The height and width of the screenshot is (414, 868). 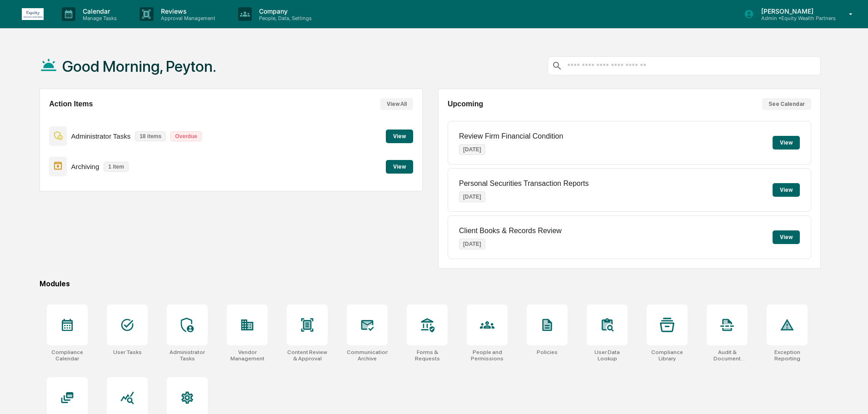 I want to click on div: User Data Lookup, so click(x=607, y=355).